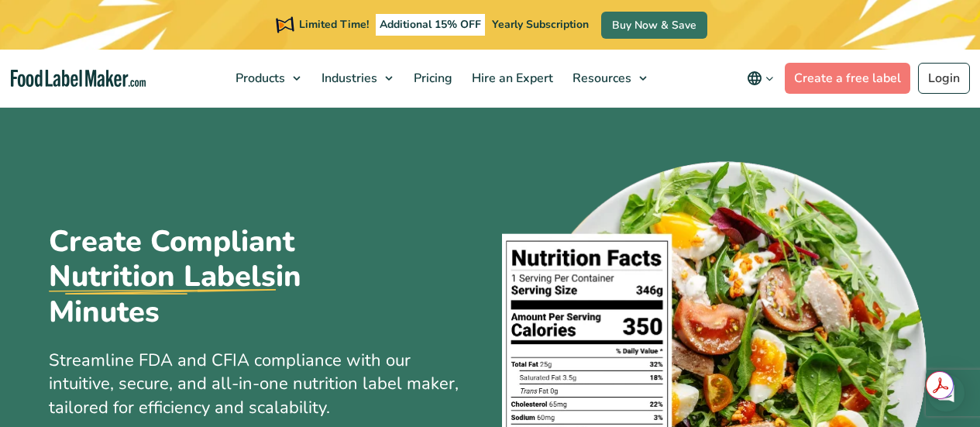 The image size is (980, 427). I want to click on span: Products, so click(259, 78).